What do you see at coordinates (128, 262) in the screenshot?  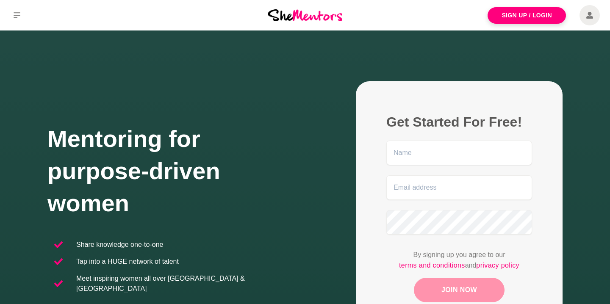 I see `p: Tap into a HUGE network of talent` at bounding box center [128, 262].